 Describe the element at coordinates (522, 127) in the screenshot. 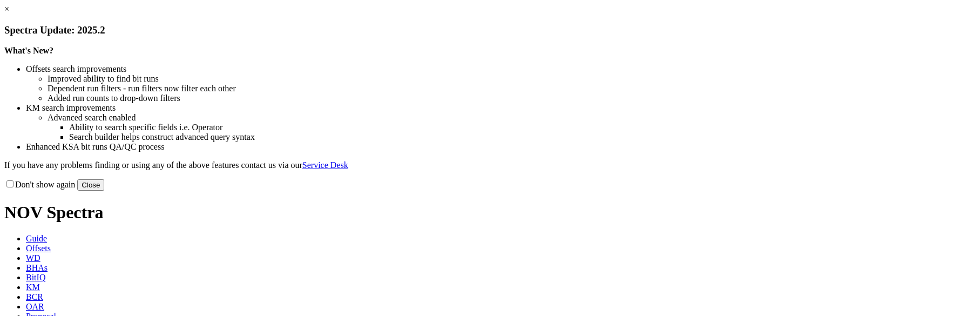

I see `li: Ability to search specific fields i.e. Operator` at that location.